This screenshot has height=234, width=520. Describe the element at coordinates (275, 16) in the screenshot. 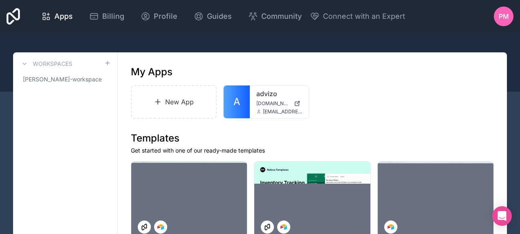

I see `a: Community` at that location.